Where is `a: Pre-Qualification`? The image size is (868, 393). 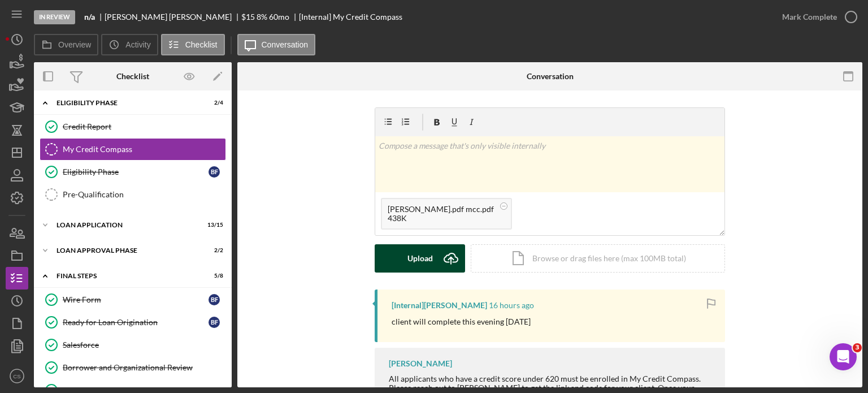
a: Pre-Qualification is located at coordinates (133, 194).